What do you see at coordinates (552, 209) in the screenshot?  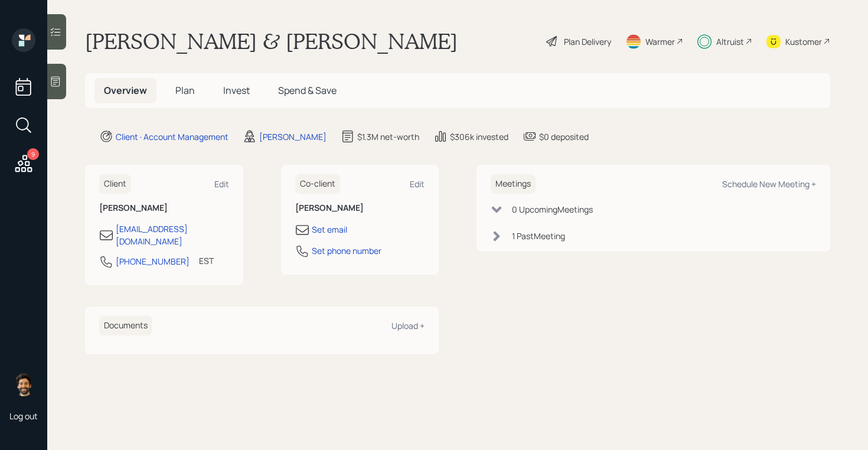 I see `div: 0 Upcoming Meeting s` at bounding box center [552, 209].